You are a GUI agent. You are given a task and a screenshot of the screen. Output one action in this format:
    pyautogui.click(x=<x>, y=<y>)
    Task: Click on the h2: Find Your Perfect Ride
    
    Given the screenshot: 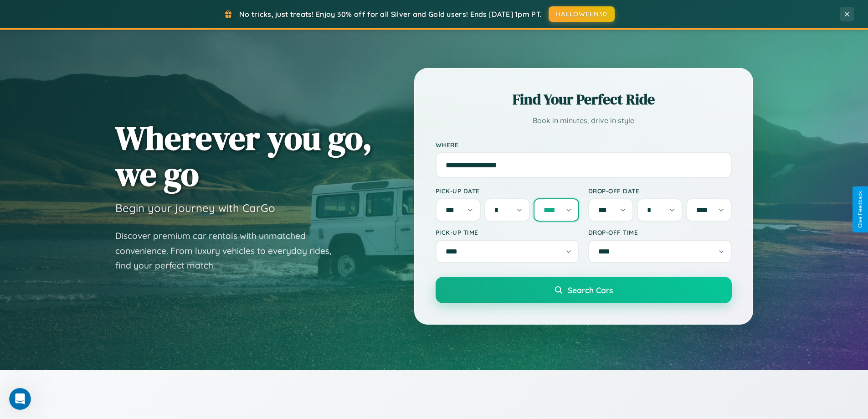 What is the action you would take?
    pyautogui.click(x=583, y=99)
    